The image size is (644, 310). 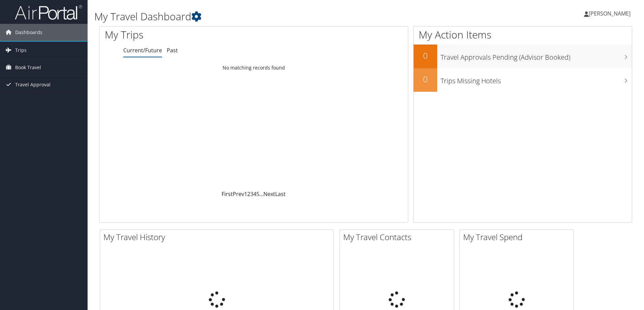 What do you see at coordinates (189, 35) in the screenshot?
I see `h1: My Trips` at bounding box center [189, 35].